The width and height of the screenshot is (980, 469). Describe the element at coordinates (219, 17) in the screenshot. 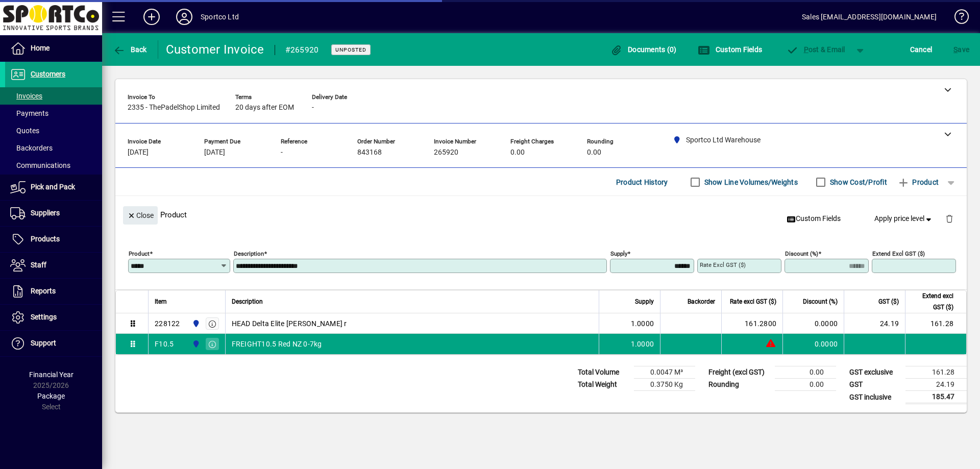

I see `div: Sportco Ltd` at that location.